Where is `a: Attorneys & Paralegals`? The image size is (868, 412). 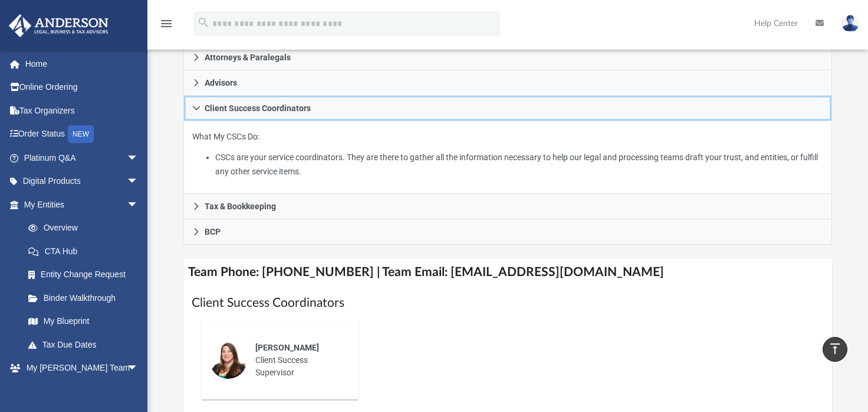
a: Attorneys & Paralegals is located at coordinates (508, 57).